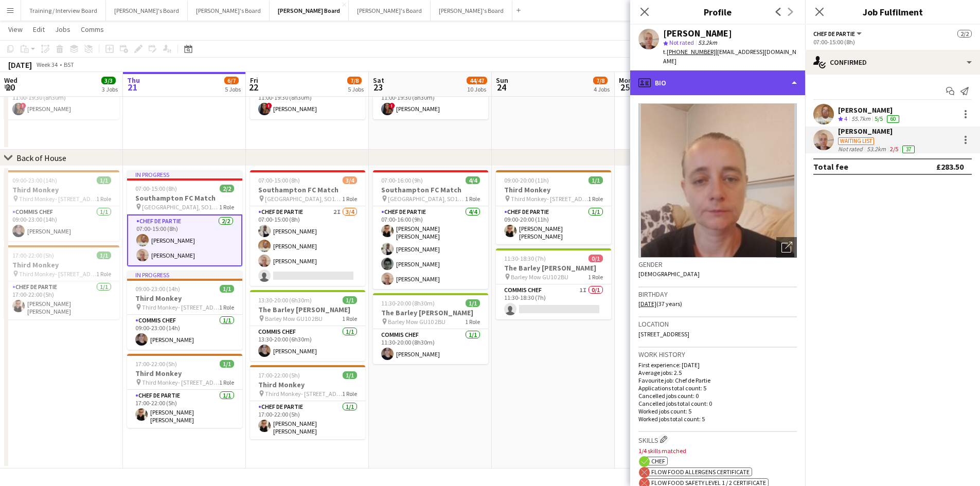 The width and height of the screenshot is (980, 486). What do you see at coordinates (10, 87) in the screenshot?
I see `span: 20` at bounding box center [10, 87].